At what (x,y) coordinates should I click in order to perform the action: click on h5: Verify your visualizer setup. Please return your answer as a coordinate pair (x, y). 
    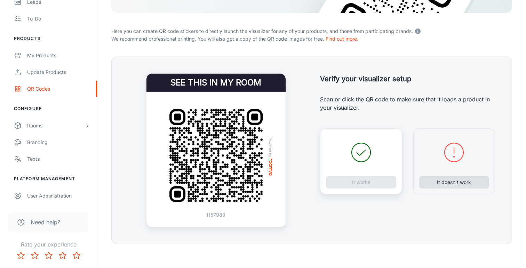
    Looking at the image, I should click on (407, 79).